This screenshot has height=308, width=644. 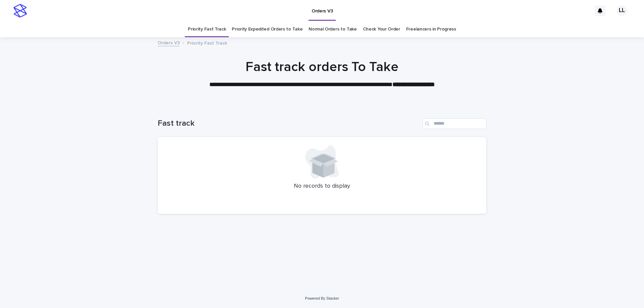 I want to click on a: Priority Fast Track, so click(x=206, y=29).